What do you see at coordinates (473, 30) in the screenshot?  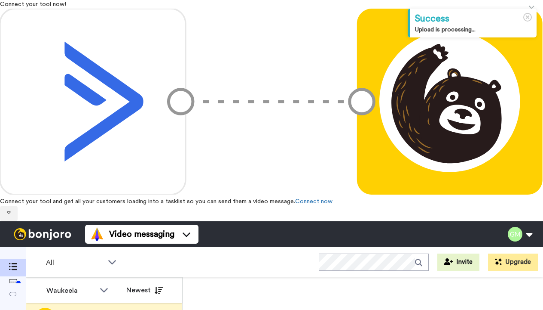 I see `div: Upload is processing...` at bounding box center [473, 30].